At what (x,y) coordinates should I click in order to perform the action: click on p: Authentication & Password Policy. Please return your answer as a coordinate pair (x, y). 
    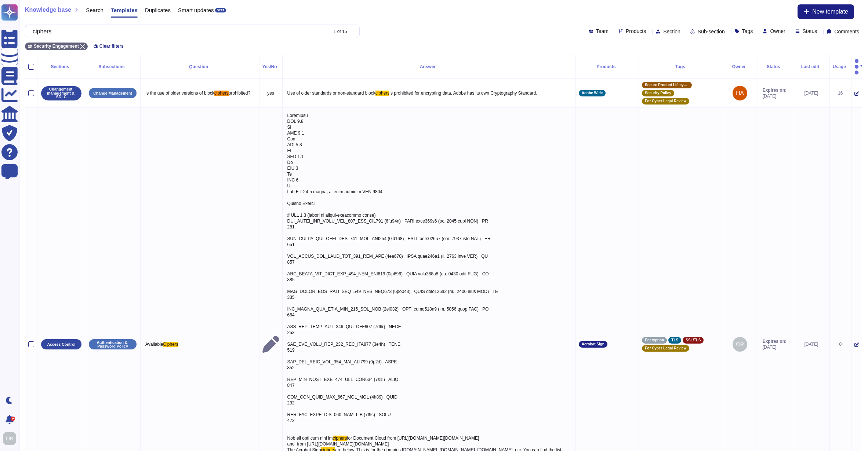
    Looking at the image, I should click on (113, 345).